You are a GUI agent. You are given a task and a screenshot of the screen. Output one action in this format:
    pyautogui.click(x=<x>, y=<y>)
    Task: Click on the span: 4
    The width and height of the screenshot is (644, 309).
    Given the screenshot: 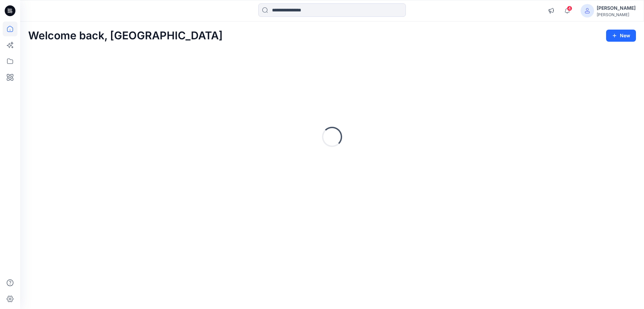 What is the action you would take?
    pyautogui.click(x=570, y=9)
    